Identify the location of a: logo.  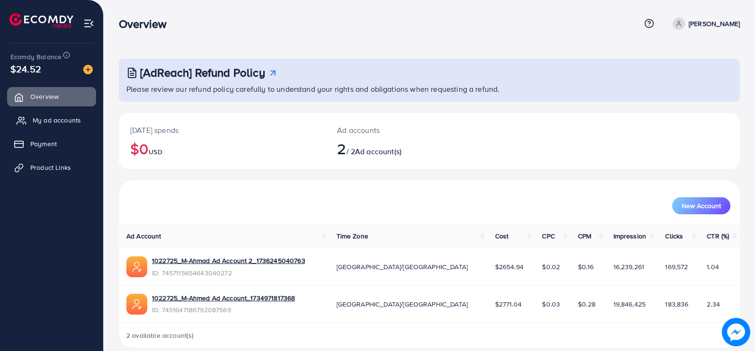
(41, 20).